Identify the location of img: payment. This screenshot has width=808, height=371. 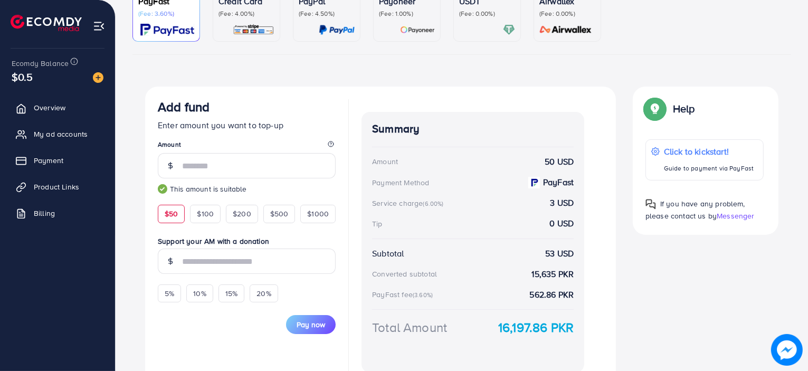
(534, 183).